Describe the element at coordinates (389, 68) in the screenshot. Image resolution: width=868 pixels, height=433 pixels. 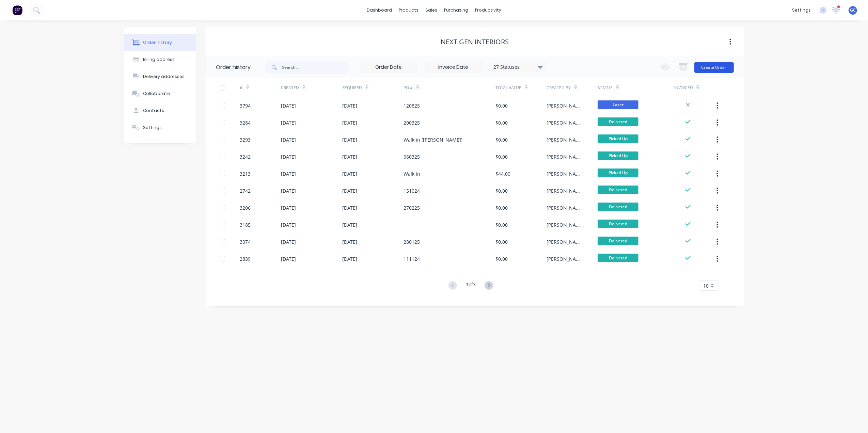
I see `input: Order Date` at that location.